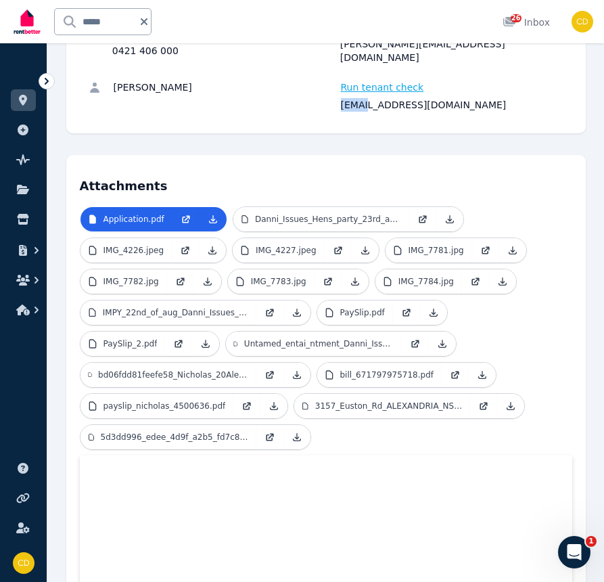 Image resolution: width=604 pixels, height=582 pixels. I want to click on p: Danni_Issues_Hens_party_23rd_aug_.pdf, so click(328, 219).